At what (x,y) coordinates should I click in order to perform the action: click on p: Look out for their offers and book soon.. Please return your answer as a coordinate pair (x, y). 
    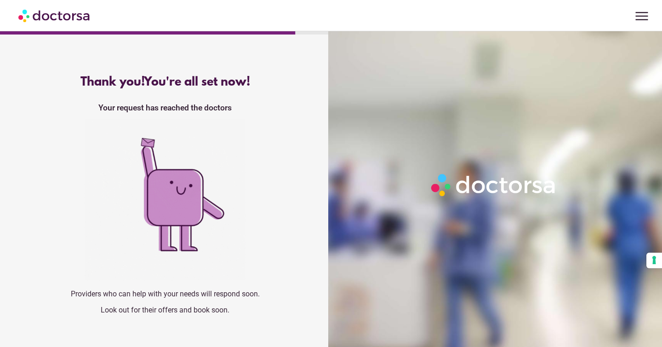
    Looking at the image, I should click on (165, 309).